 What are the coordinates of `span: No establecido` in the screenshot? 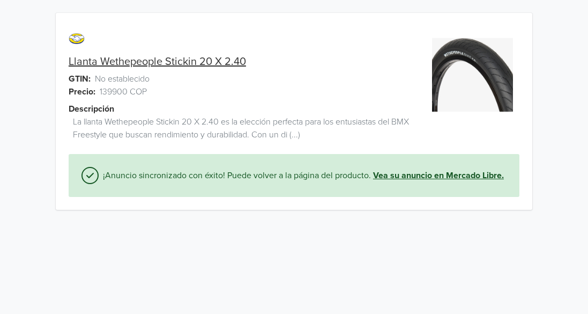 It's located at (122, 79).